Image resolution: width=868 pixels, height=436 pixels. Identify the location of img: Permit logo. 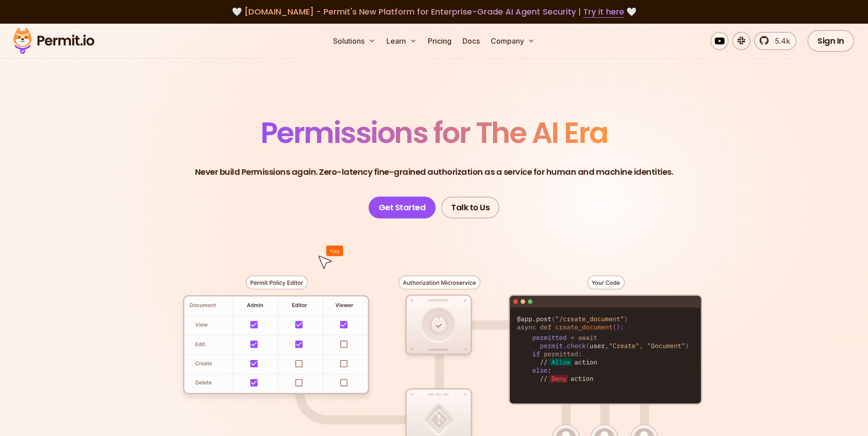
(53, 41).